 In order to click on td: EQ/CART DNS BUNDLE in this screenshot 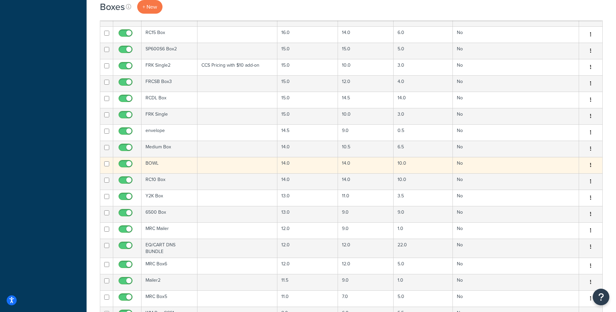, I will do `click(170, 248)`.